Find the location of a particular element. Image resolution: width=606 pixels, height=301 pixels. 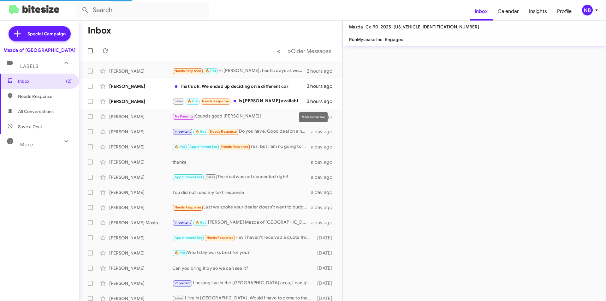

span: Calendar is located at coordinates (508, 11).